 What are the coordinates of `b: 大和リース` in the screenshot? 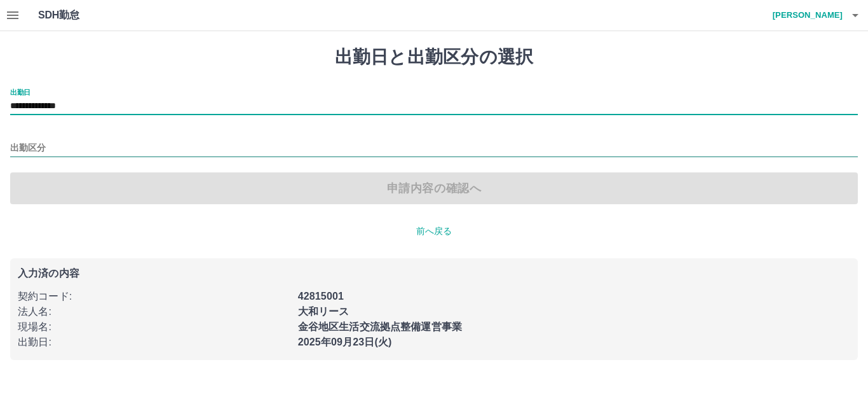 It's located at (324, 311).